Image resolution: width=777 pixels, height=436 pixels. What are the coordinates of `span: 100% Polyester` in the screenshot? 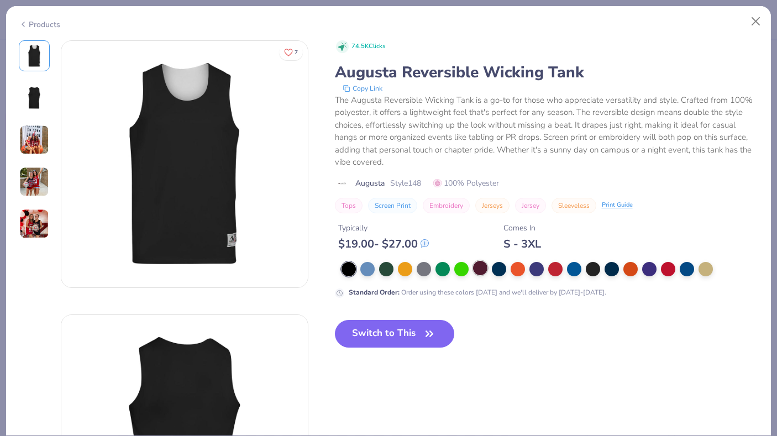 It's located at (466, 183).